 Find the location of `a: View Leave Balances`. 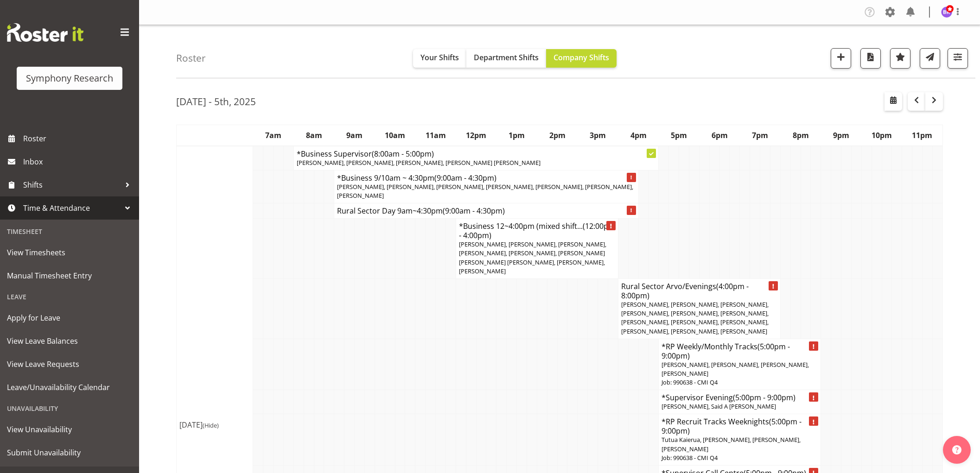

a: View Leave Balances is located at coordinates (69, 341).